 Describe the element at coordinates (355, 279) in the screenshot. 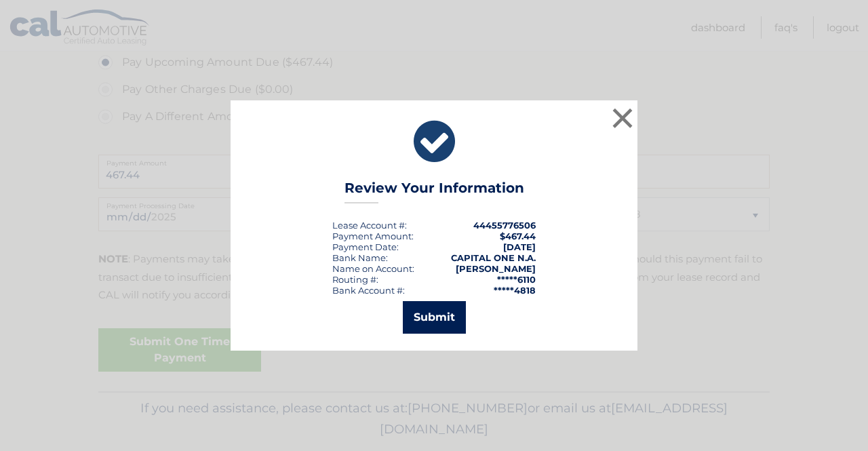

I see `div: Routing #:` at that location.